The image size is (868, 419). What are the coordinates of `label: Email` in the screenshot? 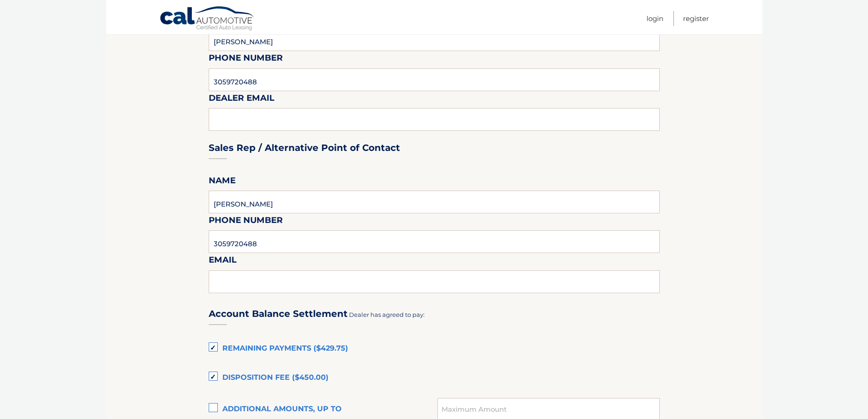 It's located at (223, 261).